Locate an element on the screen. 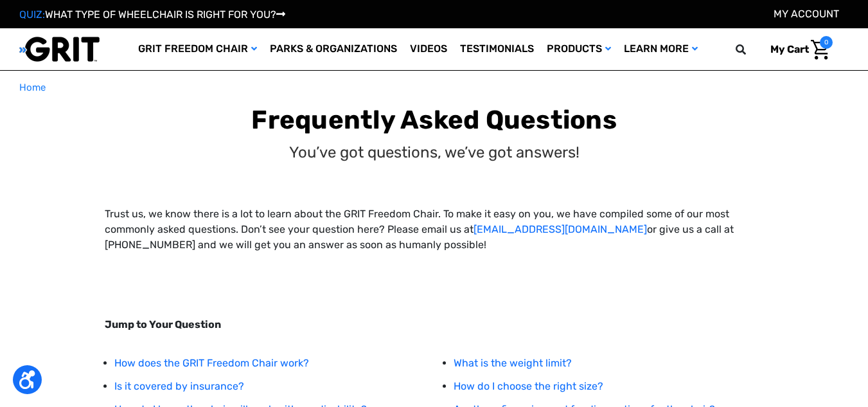 Image resolution: width=868 pixels, height=407 pixels. a: Is it covered by insurance? is located at coordinates (179, 386).